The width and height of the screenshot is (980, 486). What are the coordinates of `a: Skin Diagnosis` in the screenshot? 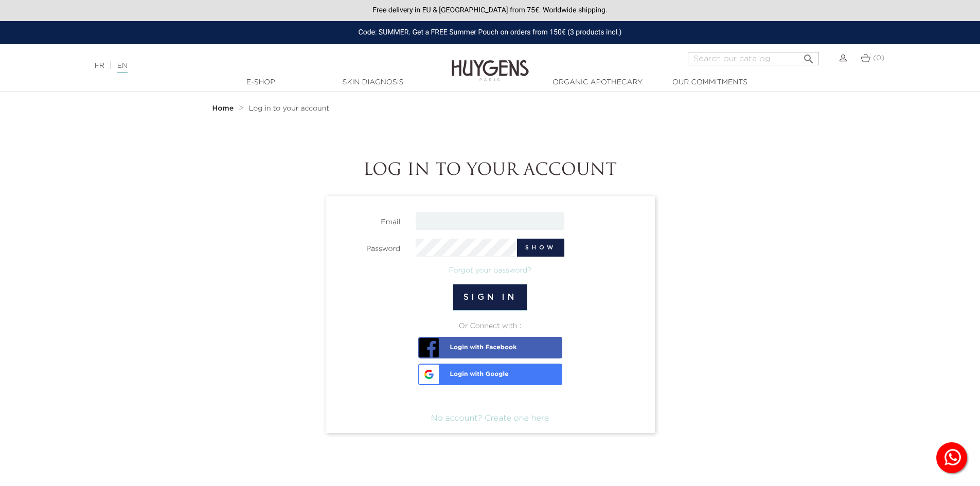 It's located at (373, 83).